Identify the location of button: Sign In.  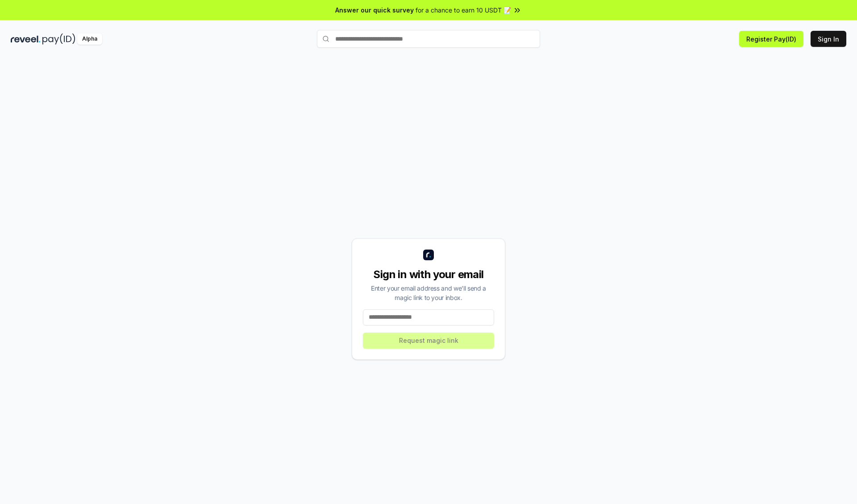
(829, 39).